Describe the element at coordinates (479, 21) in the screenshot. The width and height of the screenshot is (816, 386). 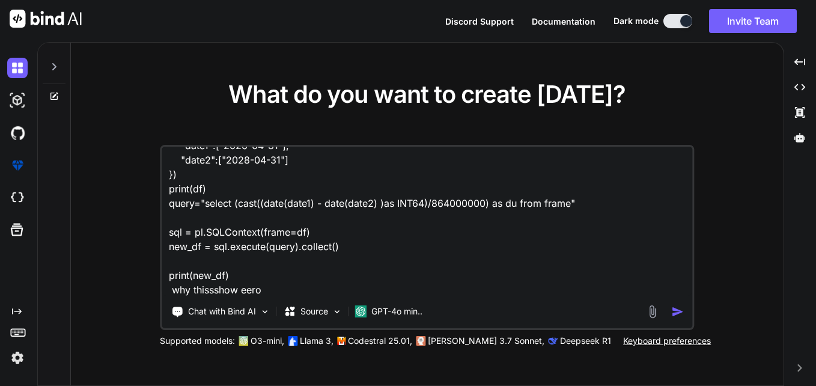
I see `span: Discord Support` at that location.